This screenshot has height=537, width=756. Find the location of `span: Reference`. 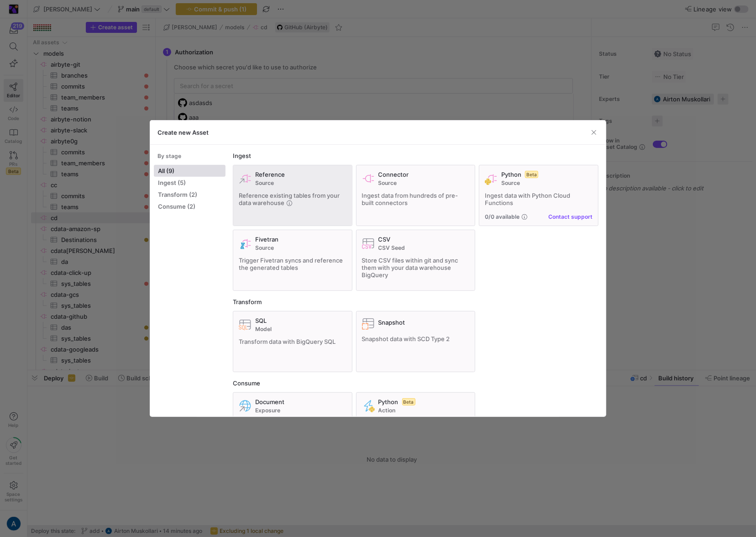

span: Reference is located at coordinates (270, 174).